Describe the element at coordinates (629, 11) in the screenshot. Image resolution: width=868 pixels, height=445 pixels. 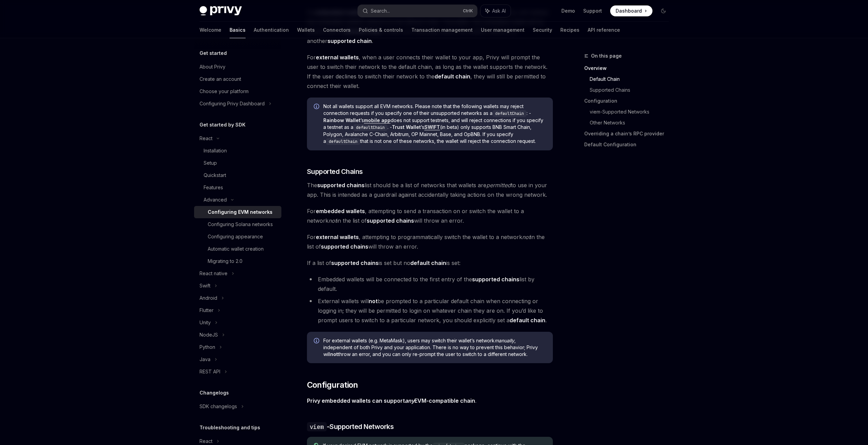
I see `span: Dashboard` at that location.